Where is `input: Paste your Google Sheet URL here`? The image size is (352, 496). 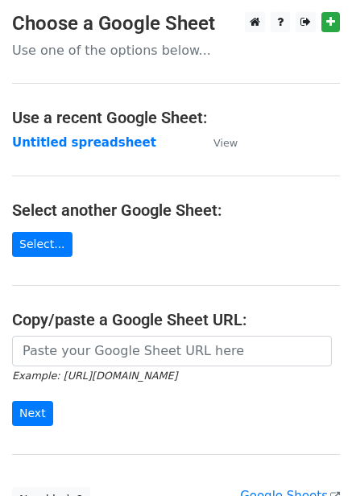 input: Paste your Google Sheet URL here is located at coordinates (171, 351).